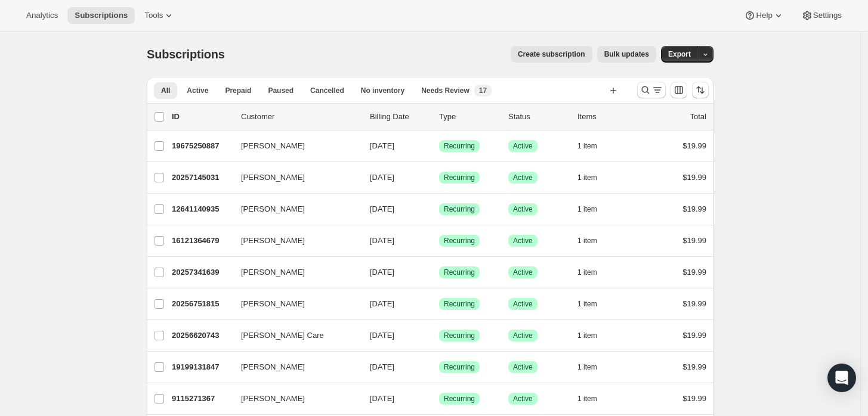 The height and width of the screenshot is (416, 868). Describe the element at coordinates (651, 90) in the screenshot. I see `button: Search and filter results` at that location.